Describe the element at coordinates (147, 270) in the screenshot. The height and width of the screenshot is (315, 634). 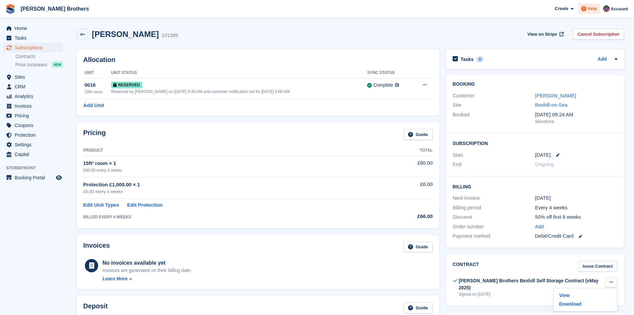
I see `div: Invoices are generated on their billing date.` at that location.